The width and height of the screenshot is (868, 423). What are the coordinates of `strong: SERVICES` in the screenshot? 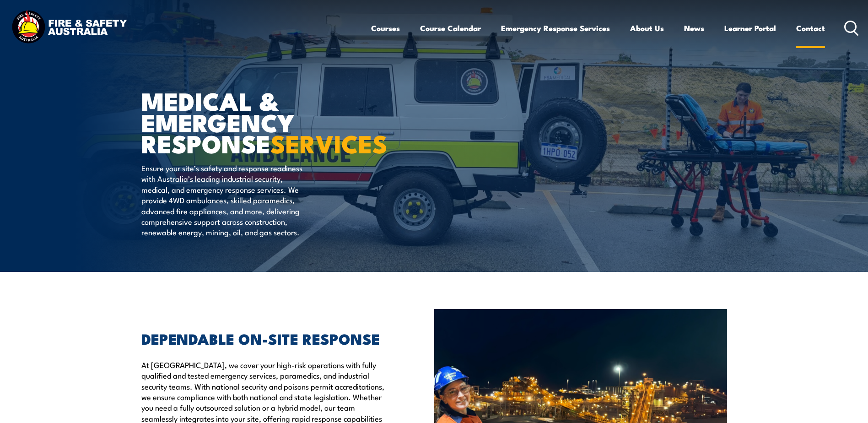 It's located at (329, 142).